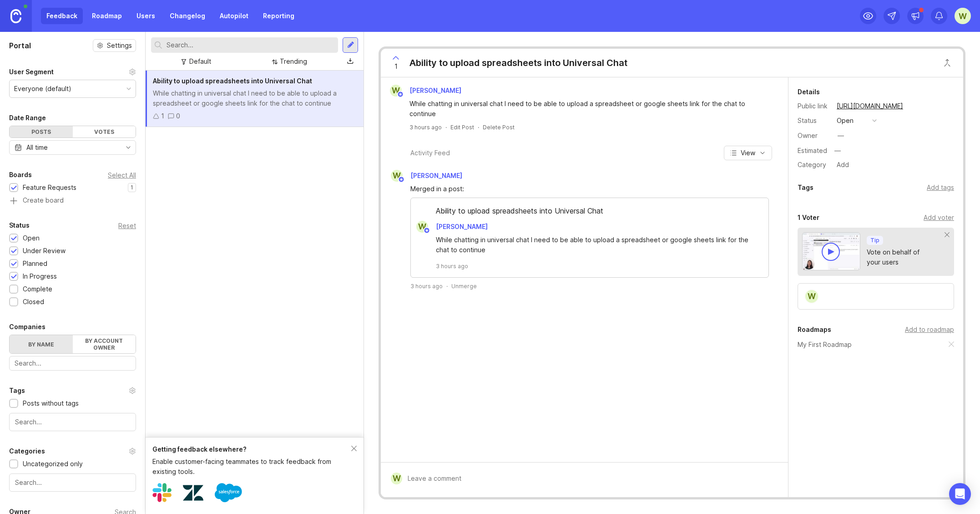  I want to click on div: Posts, so click(41, 132).